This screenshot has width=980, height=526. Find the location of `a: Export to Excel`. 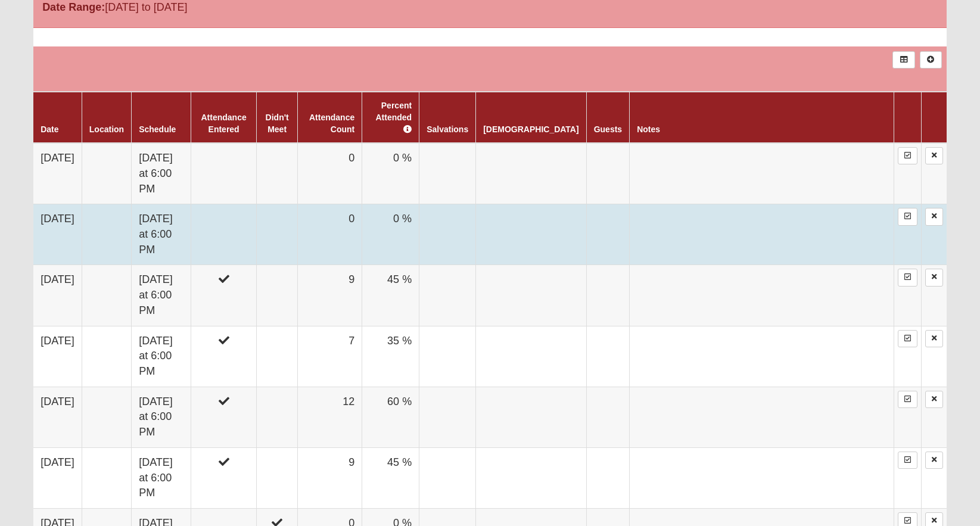

a: Export to Excel is located at coordinates (903, 60).